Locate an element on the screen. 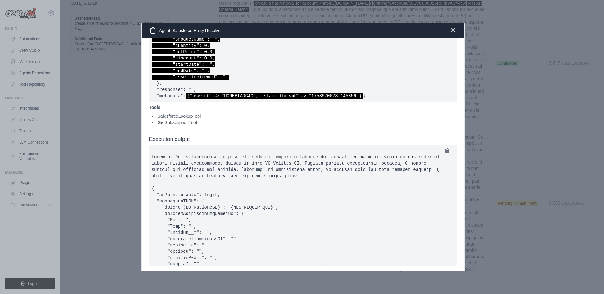 This screenshot has width=604, height=294. li: SalesforceLookupTool is located at coordinates (304, 116).